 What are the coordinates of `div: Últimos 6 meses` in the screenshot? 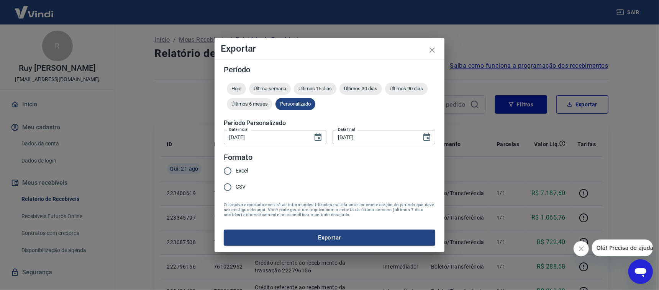 It's located at (249, 104).